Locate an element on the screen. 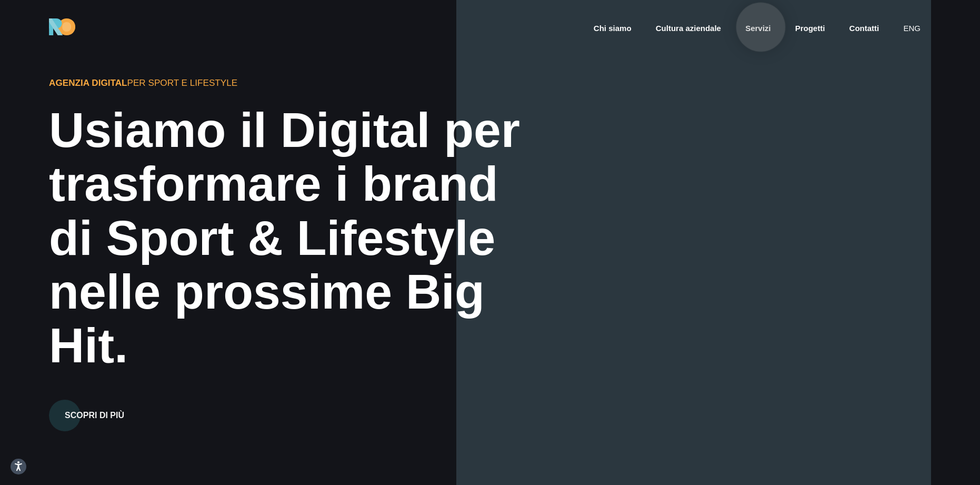  a: Cultura aziendale is located at coordinates (689, 28).